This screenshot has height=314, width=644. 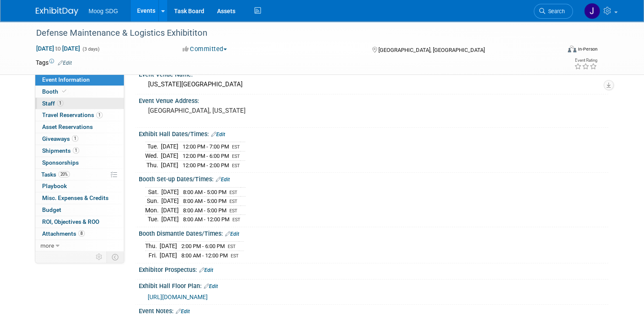 What do you see at coordinates (73, 115) in the screenshot?
I see `span: Travel Reservations` at bounding box center [73, 115].